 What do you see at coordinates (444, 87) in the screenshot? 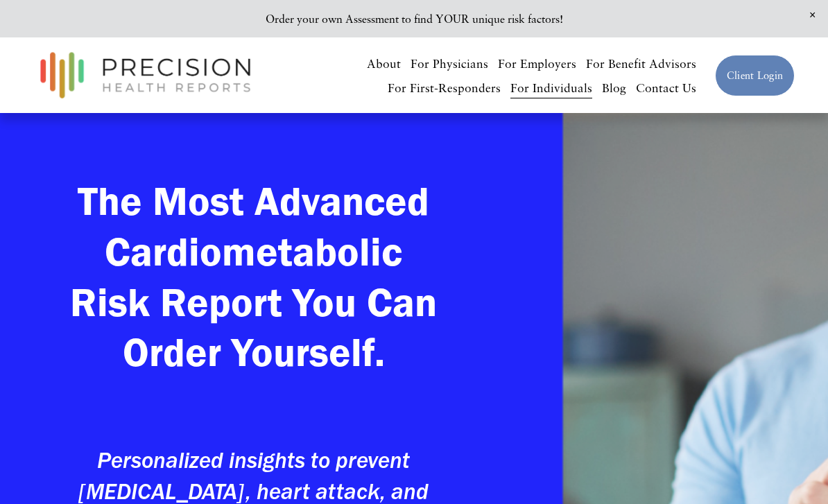
I see `a: For First-Responders` at bounding box center [444, 87].